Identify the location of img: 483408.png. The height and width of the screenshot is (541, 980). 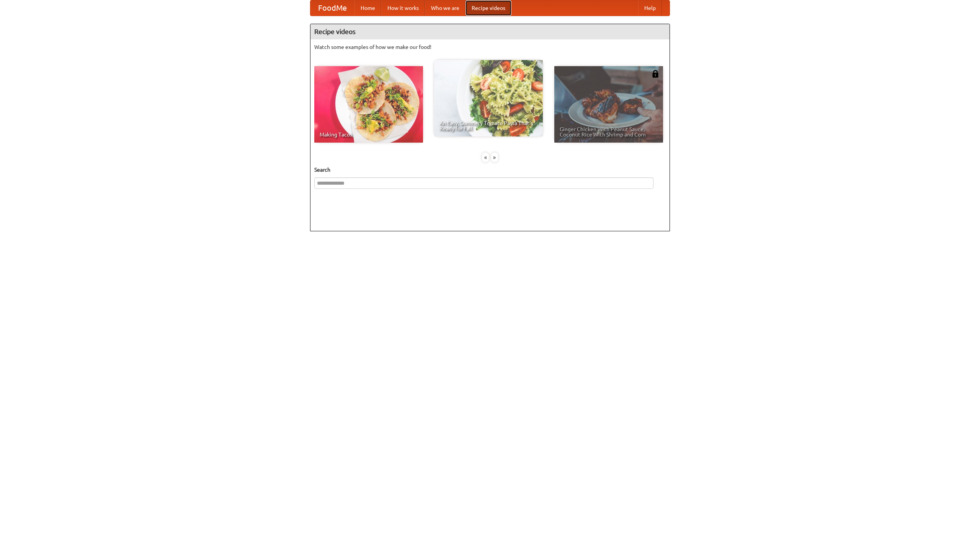
(656, 74).